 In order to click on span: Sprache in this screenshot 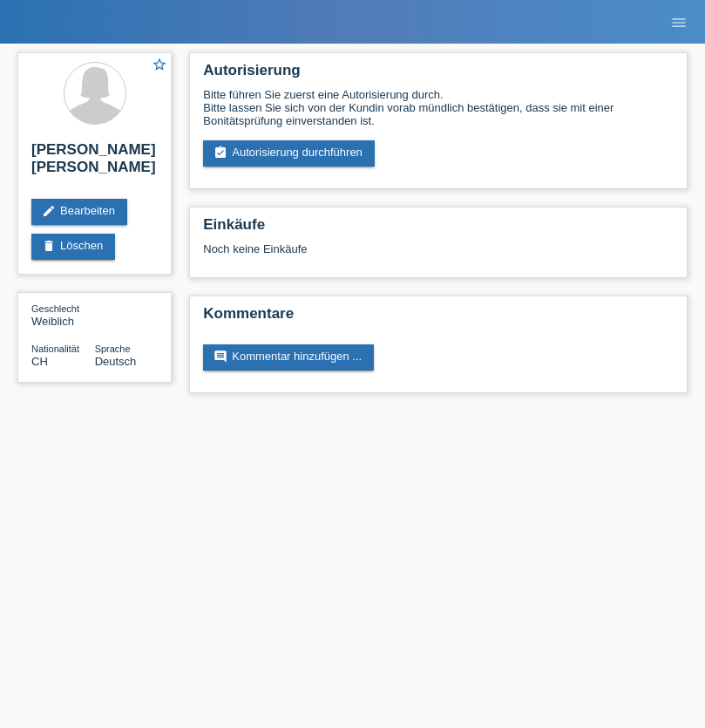, I will do `click(112, 348)`.